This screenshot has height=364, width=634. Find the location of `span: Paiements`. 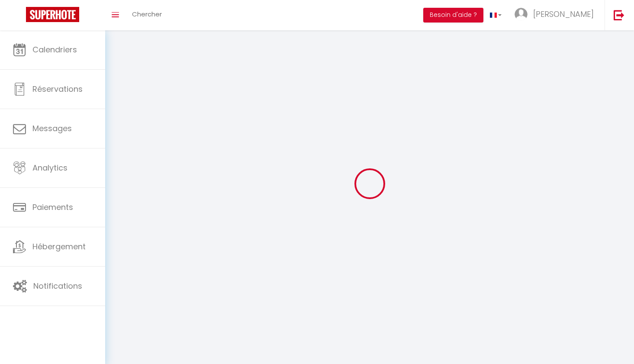

span: Paiements is located at coordinates (53, 207).